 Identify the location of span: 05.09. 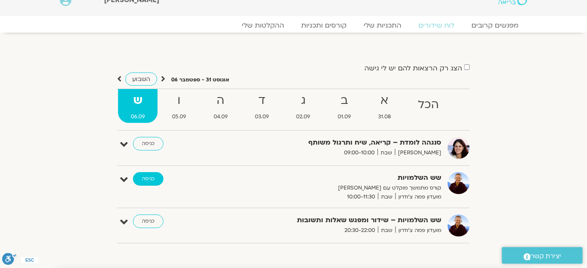
(179, 117).